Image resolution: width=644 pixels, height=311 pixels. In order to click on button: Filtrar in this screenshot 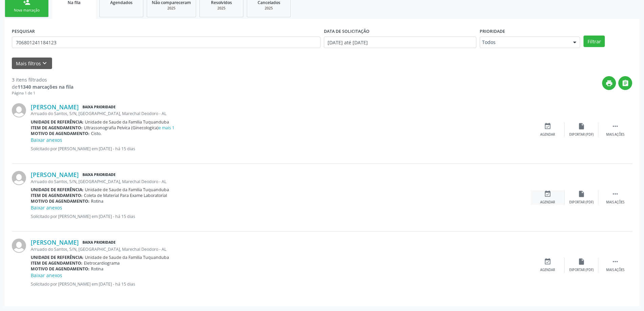, I will do `click(594, 41)`.